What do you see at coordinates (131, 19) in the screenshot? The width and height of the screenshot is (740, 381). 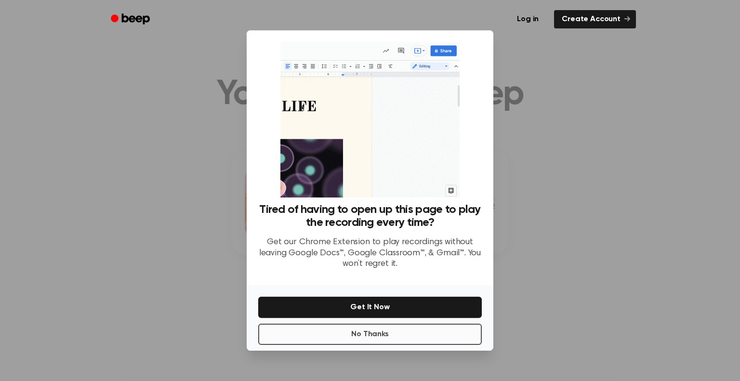 I see `a: Beep` at bounding box center [131, 19].